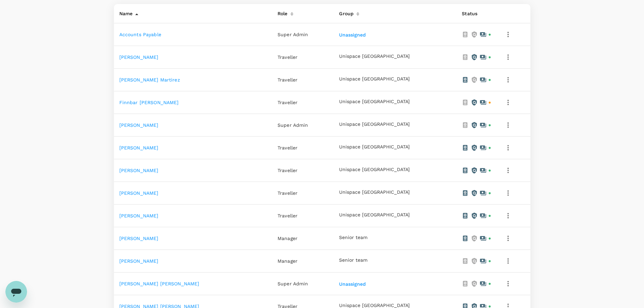  What do you see at coordinates (140, 35) in the screenshot?
I see `a: Accounts Payable` at bounding box center [140, 35].